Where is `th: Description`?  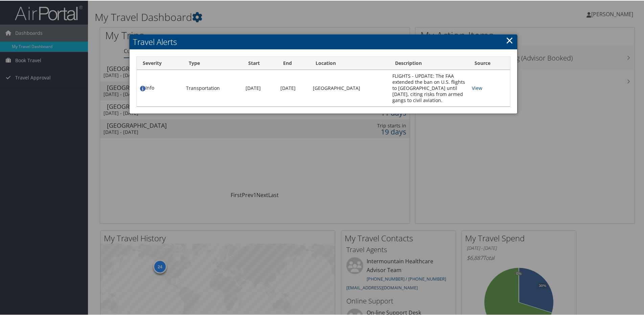 th: Description is located at coordinates (428, 62).